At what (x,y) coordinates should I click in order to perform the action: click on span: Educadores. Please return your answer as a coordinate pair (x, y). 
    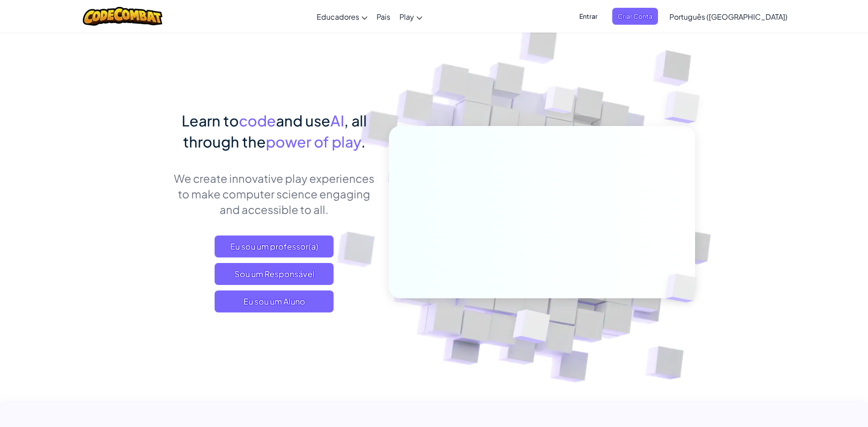
    Looking at the image, I should click on (338, 16).